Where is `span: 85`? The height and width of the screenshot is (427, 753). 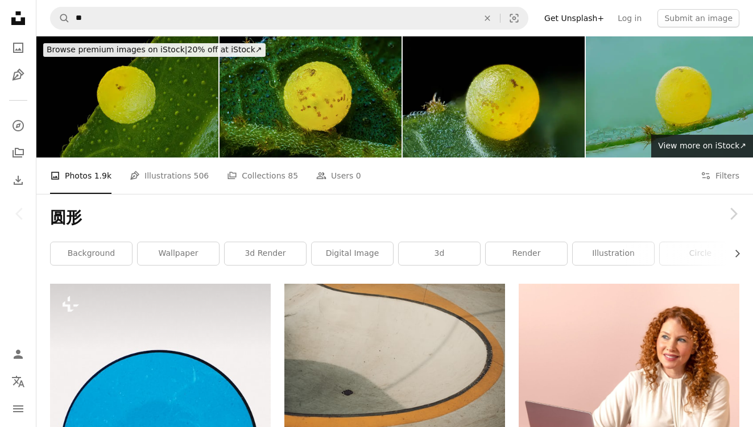 span: 85 is located at coordinates (293, 176).